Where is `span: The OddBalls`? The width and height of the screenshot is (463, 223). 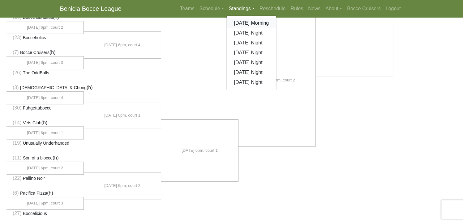
span: The OddBalls is located at coordinates (36, 73).